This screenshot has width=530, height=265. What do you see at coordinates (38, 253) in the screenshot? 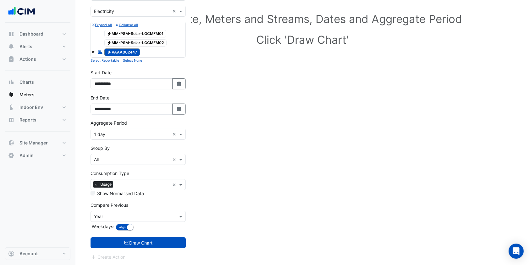
I see `button: Account` at bounding box center [38, 253].